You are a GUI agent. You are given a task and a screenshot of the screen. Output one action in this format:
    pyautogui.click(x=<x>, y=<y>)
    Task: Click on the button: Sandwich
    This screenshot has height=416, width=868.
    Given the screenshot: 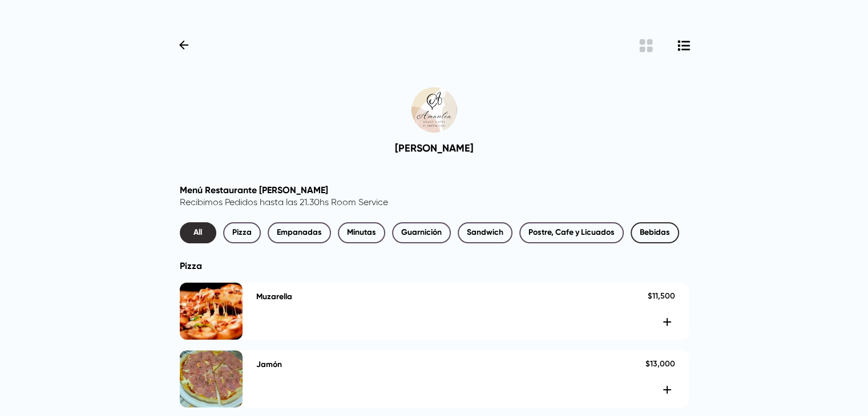 What is the action you would take?
    pyautogui.click(x=485, y=233)
    